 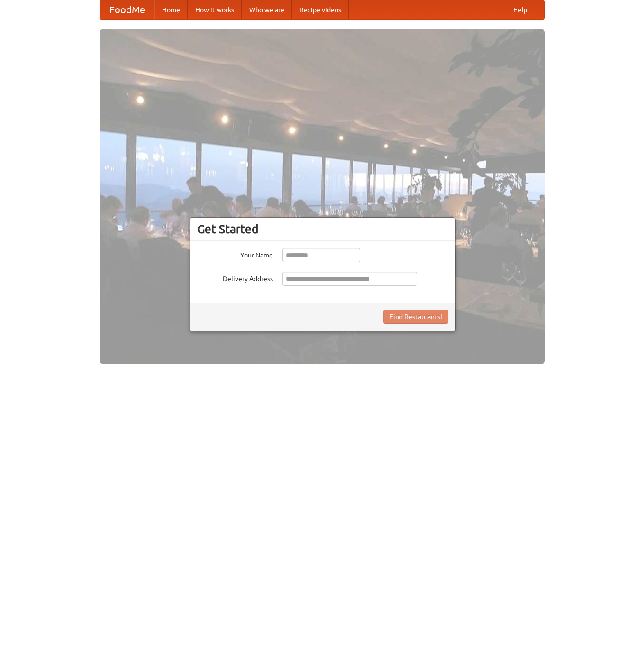 What do you see at coordinates (127, 10) in the screenshot?
I see `a: FoodMe` at bounding box center [127, 10].